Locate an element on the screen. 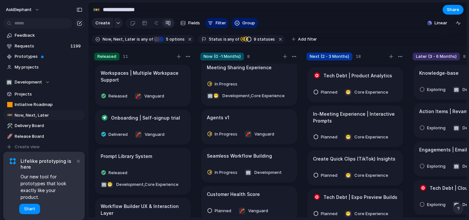  span: Initiative Roadmap is located at coordinates (49, 105).